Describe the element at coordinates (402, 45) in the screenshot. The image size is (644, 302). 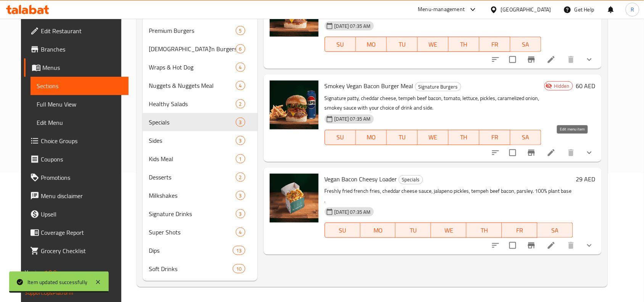
I see `span: TU` at that location.